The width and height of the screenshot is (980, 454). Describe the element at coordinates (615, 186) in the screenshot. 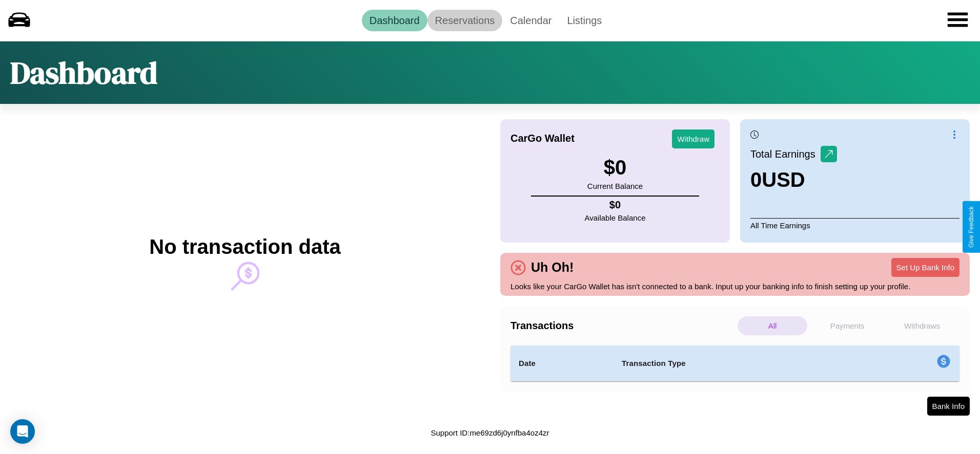

I see `p: Current Balance` at that location.